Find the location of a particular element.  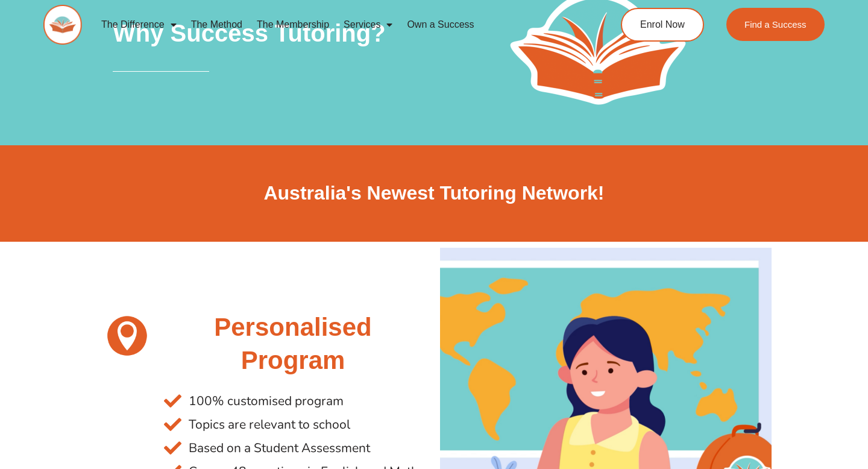

span: Based on a Student Assessment is located at coordinates (278, 448).